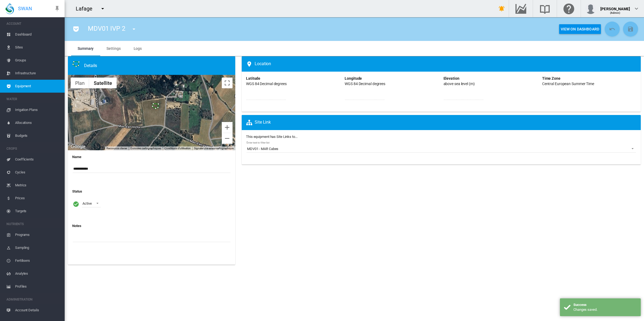 The width and height of the screenshot is (644, 321). What do you see at coordinates (605, 305) in the screenshot?
I see `div: Success` at bounding box center [605, 305].